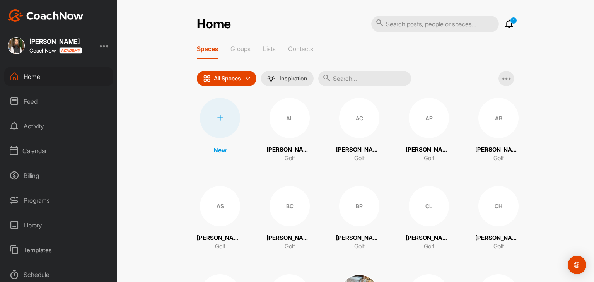  I want to click on div: CH, so click(498, 206).